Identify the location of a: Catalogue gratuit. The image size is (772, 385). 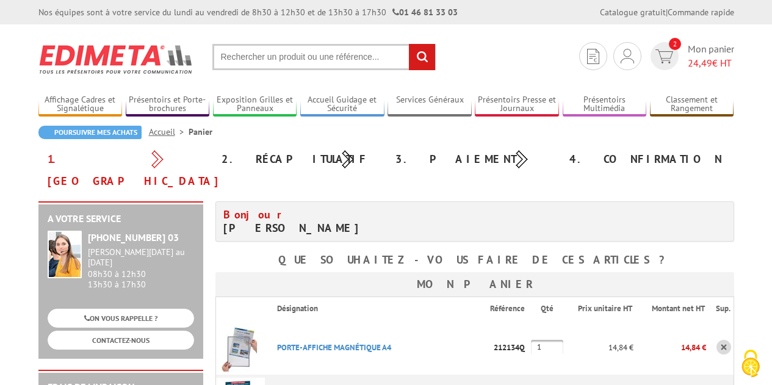
(633, 12).